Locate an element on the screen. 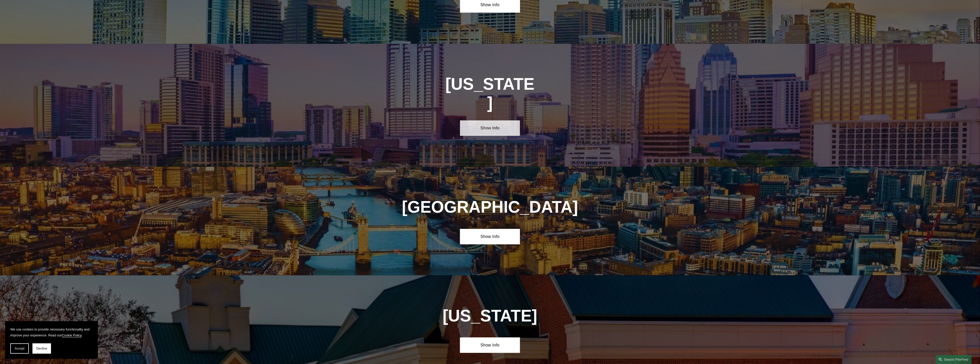 This screenshot has height=364, width=980. button: Decline is located at coordinates (42, 348).